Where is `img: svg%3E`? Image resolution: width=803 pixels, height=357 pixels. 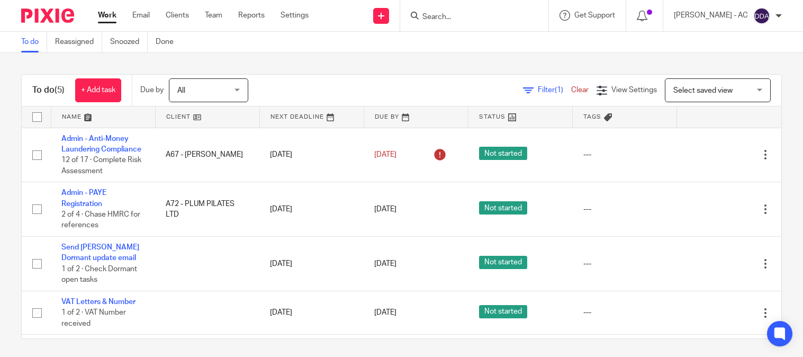 img: svg%3E is located at coordinates (762, 16).